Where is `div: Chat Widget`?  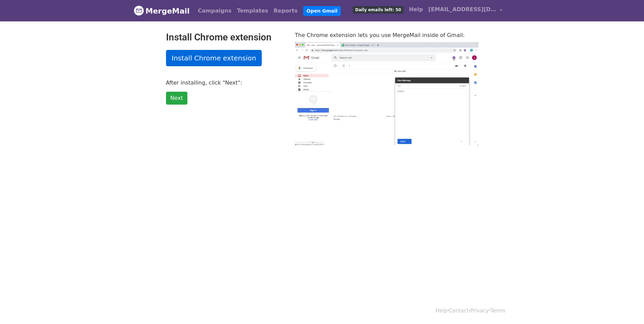
div: Chat Widget is located at coordinates (627, 308).